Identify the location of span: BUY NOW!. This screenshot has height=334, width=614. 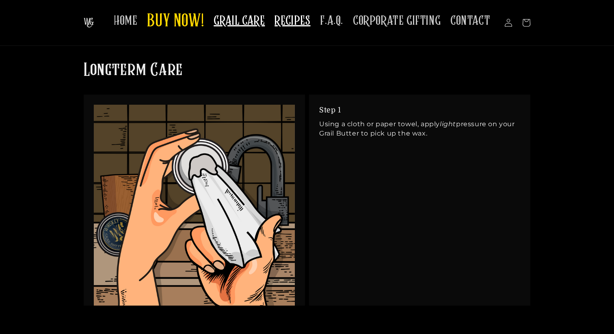
(175, 22).